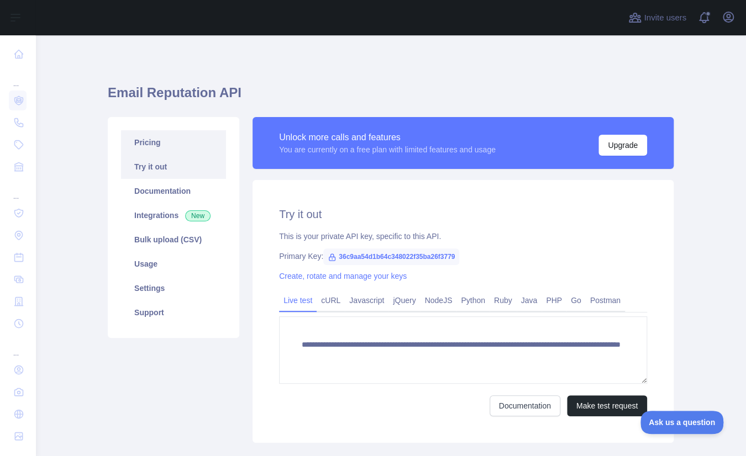 The height and width of the screenshot is (456, 746). I want to click on span: New, so click(198, 216).